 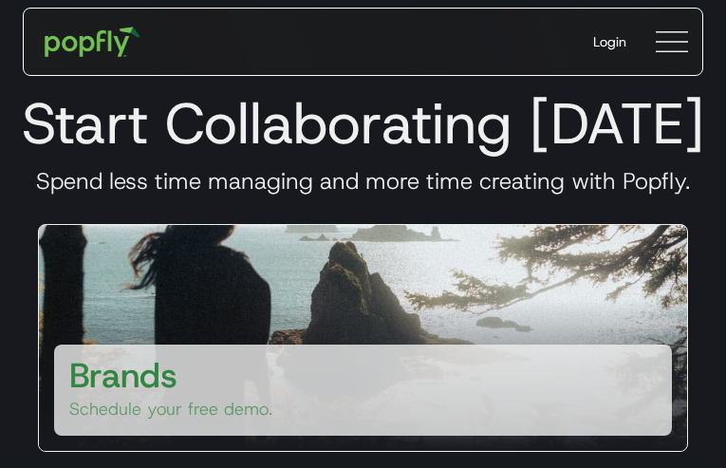 I want to click on a: Login, so click(x=609, y=42).